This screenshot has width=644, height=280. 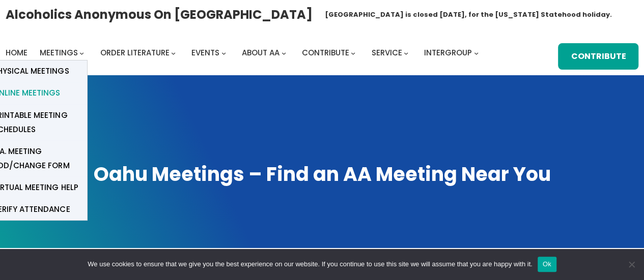 What do you see at coordinates (58, 52) in the screenshot?
I see `span: Meetings` at bounding box center [58, 52].